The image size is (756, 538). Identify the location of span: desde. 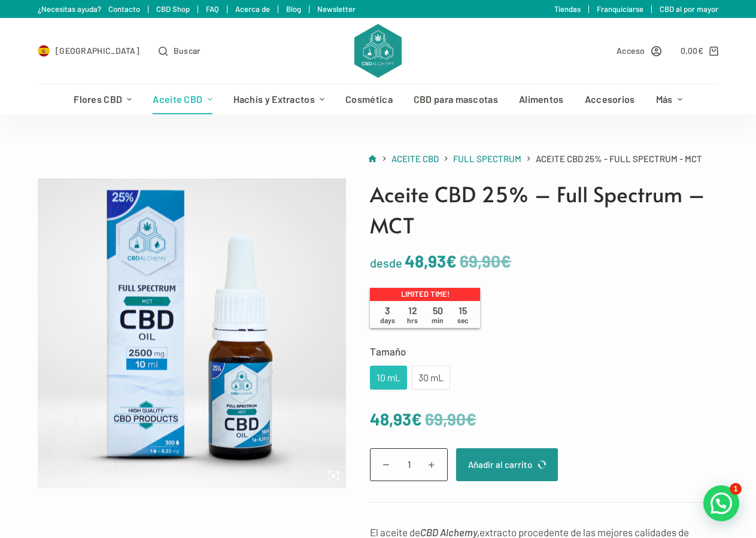
(386, 263).